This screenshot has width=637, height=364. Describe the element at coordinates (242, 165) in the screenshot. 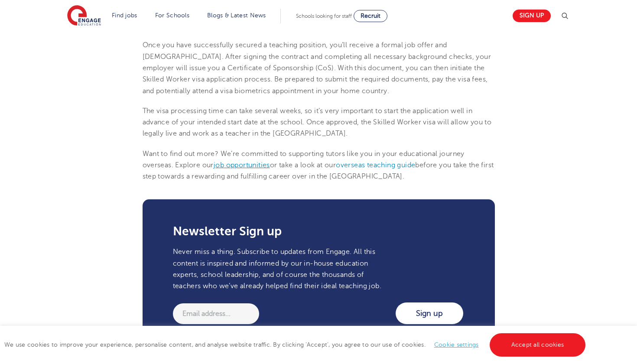

I see `span: job opportunities` at that location.